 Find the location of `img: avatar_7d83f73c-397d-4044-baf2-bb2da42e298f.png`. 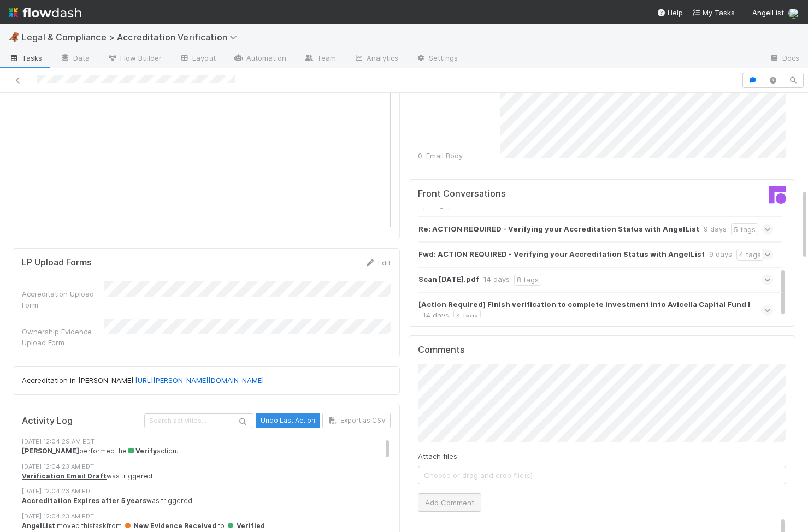

img: avatar_7d83f73c-397d-4044-baf2-bb2da42e298f.png is located at coordinates (794, 13).